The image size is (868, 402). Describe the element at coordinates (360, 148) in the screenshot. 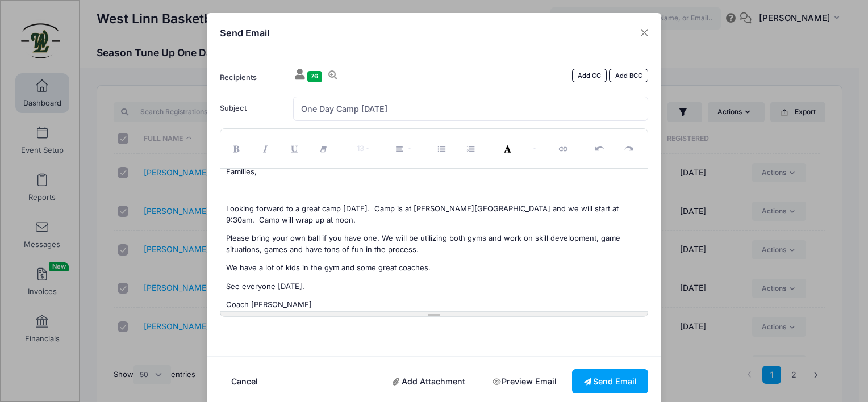

I see `span: 13` at that location.